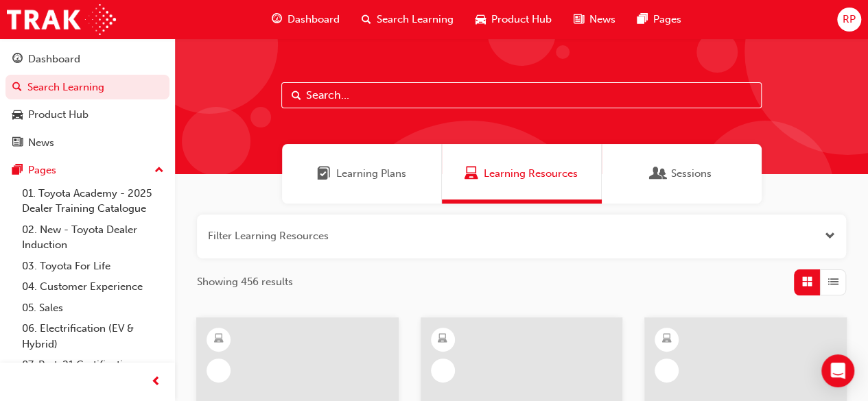 This screenshot has height=401, width=868. I want to click on button: Open the filter, so click(830, 236).